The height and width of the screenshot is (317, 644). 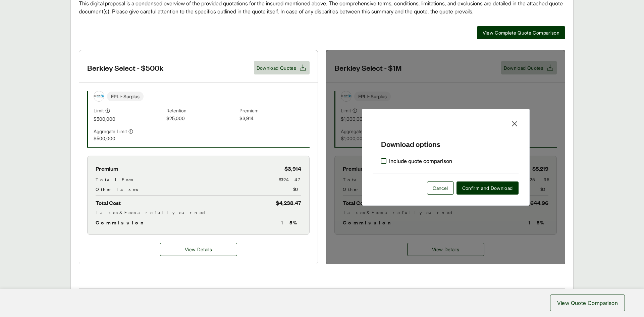 What do you see at coordinates (440, 188) in the screenshot?
I see `span: Cancel` at bounding box center [440, 188].